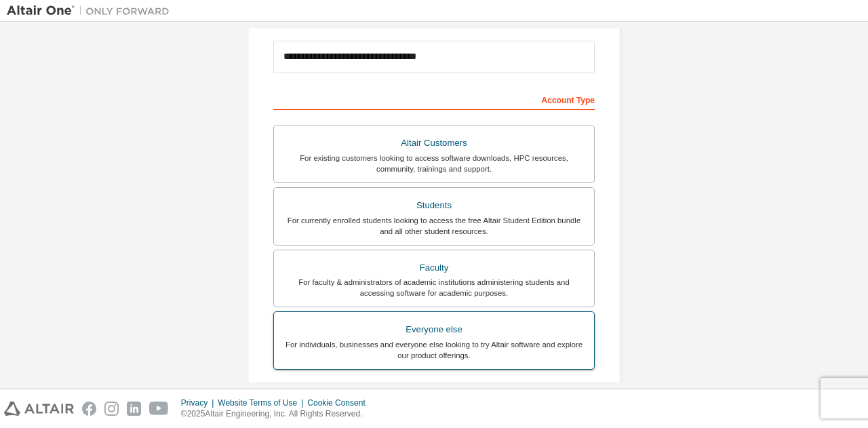 The width and height of the screenshot is (868, 428). Describe the element at coordinates (434, 99) in the screenshot. I see `div: Account Type` at that location.